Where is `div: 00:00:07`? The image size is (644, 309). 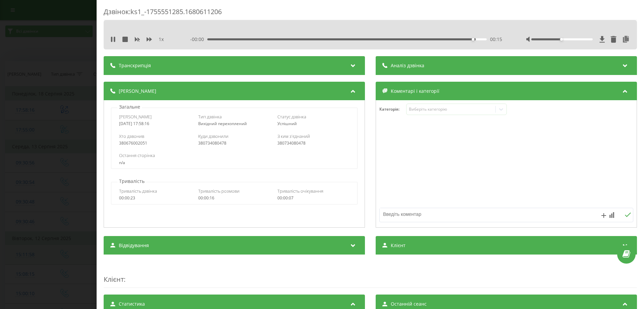
div: 00:00:07 is located at coordinates (313, 198).